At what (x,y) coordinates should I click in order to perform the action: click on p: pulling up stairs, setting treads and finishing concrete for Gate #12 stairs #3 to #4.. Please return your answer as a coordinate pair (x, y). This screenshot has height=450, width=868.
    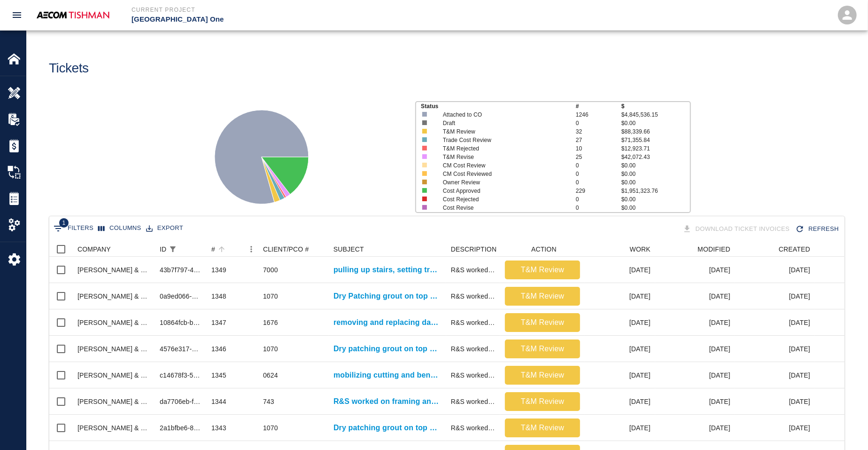
    Looking at the image, I should click on (388, 270).